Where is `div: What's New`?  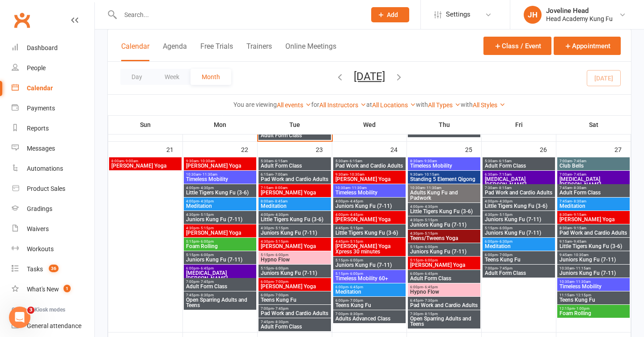
div: What's New is located at coordinates (43, 289).